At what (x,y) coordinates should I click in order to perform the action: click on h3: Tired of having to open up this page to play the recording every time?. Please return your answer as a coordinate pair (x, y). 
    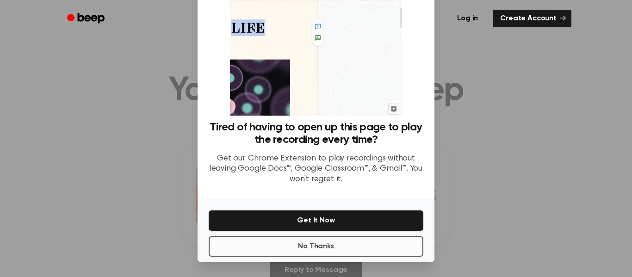
    Looking at the image, I should click on (316, 134).